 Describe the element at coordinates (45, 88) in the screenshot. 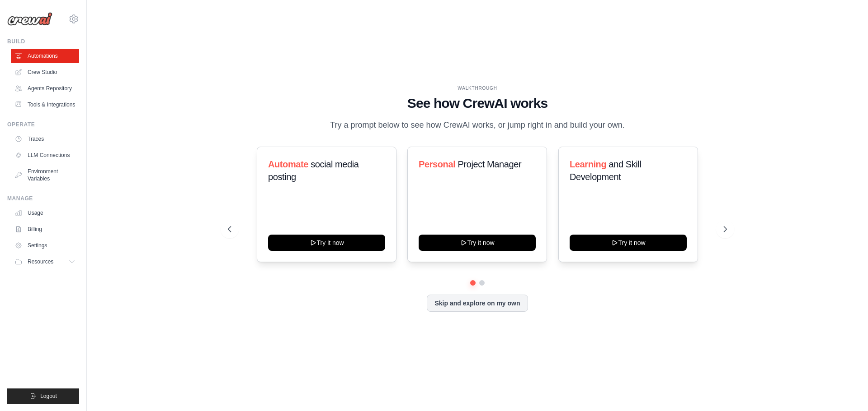

I see `a: Agents Repository` at that location.